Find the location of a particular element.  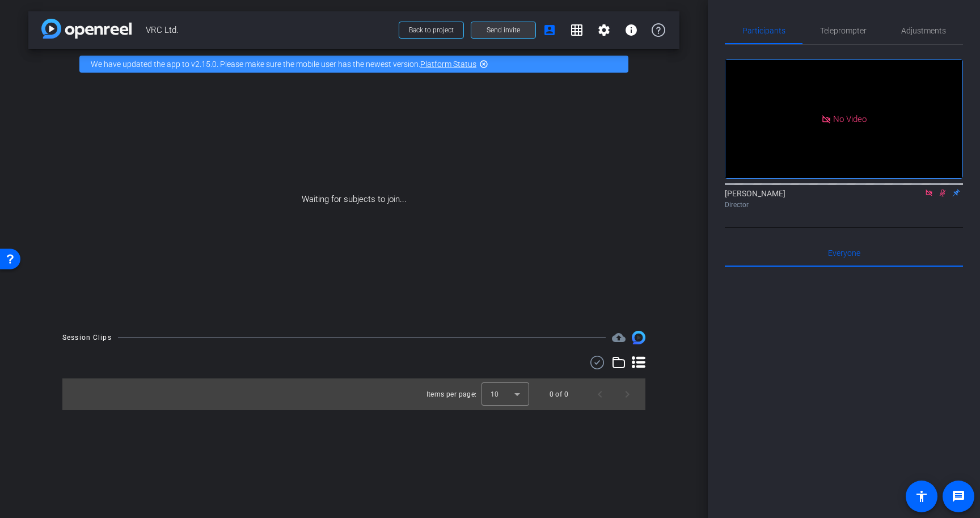

button: Send invite is located at coordinates (503, 30).